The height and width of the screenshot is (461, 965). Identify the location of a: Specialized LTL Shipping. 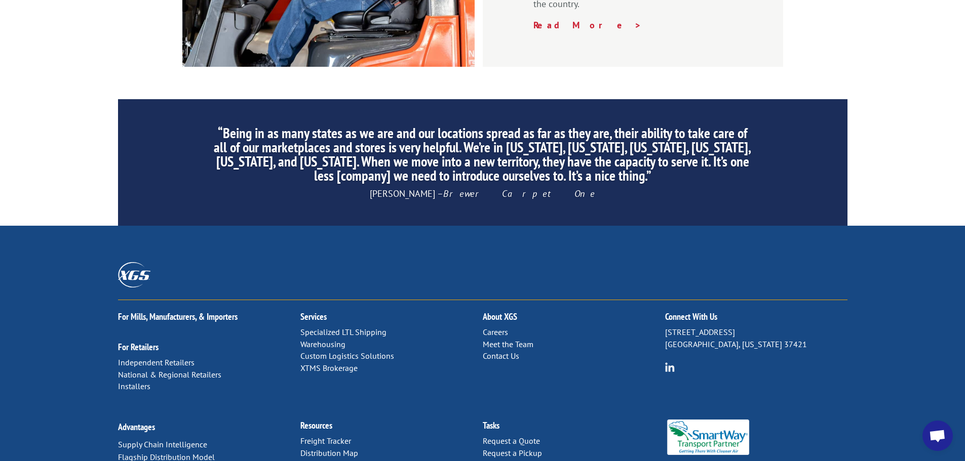
(343, 332).